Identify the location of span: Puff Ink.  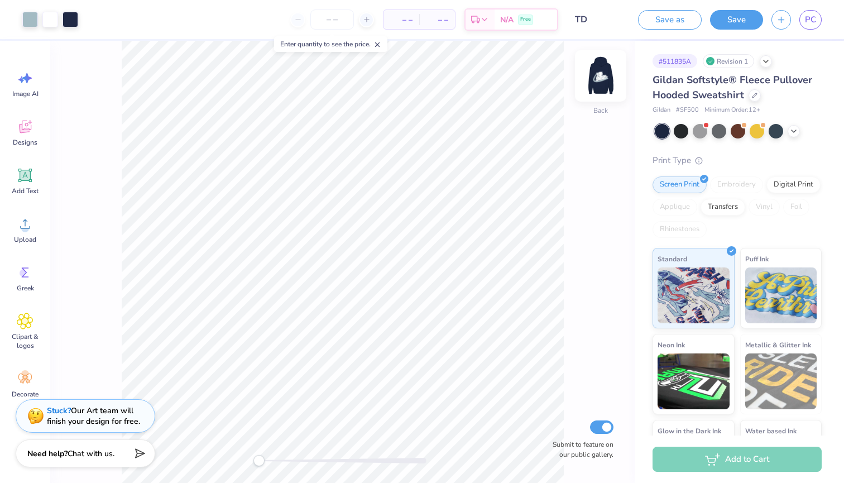
(757, 258).